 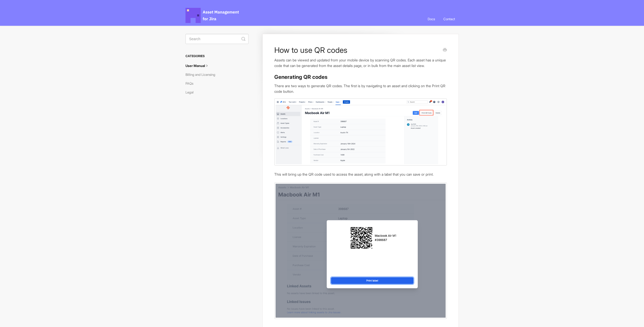 What do you see at coordinates (360, 174) in the screenshot?
I see `p: This will bring up the QR code used to access the asset, along with a label that you can save or ...` at bounding box center [360, 174].